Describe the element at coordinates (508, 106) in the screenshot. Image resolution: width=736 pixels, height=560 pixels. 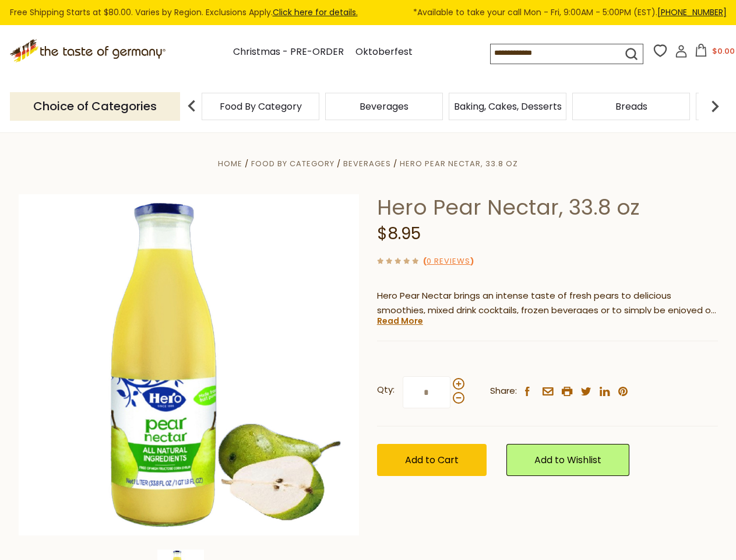
I see `span: Baking, Cakes, Desserts` at that location.